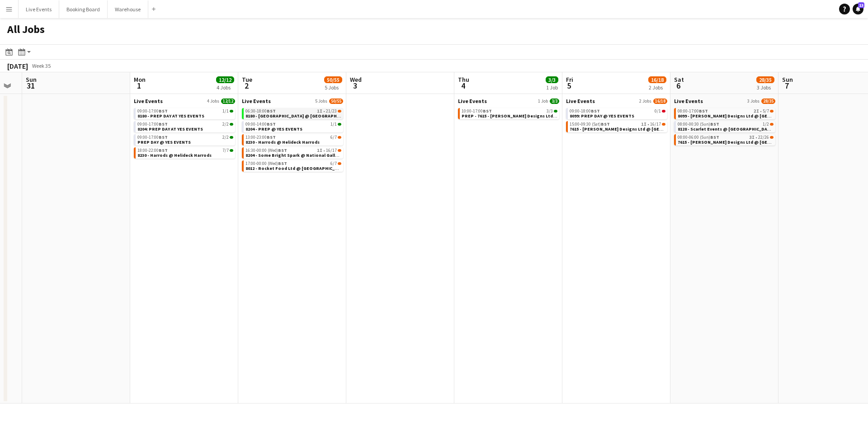 The image size is (868, 427). I want to click on a: 16:30-00:00 (Wed)BST1I•16/178204 - Some Bright Spark @ National Gallery, so click(293, 152).